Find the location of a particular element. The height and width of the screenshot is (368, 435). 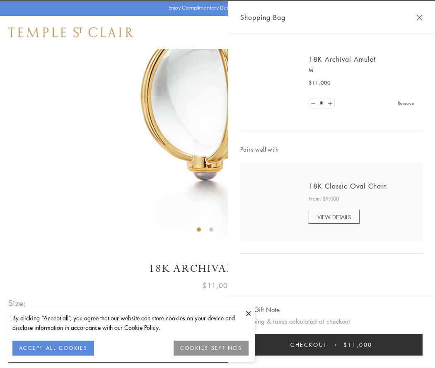

span: From: $9,000 is located at coordinates (324, 199).